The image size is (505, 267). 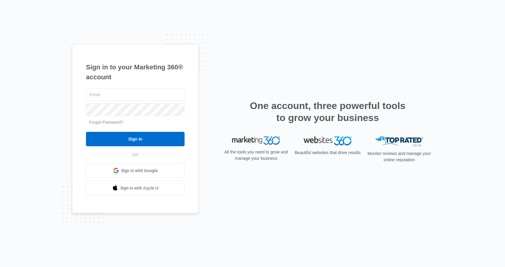 I want to click on a: Sign in with Apple Id, so click(x=135, y=188).